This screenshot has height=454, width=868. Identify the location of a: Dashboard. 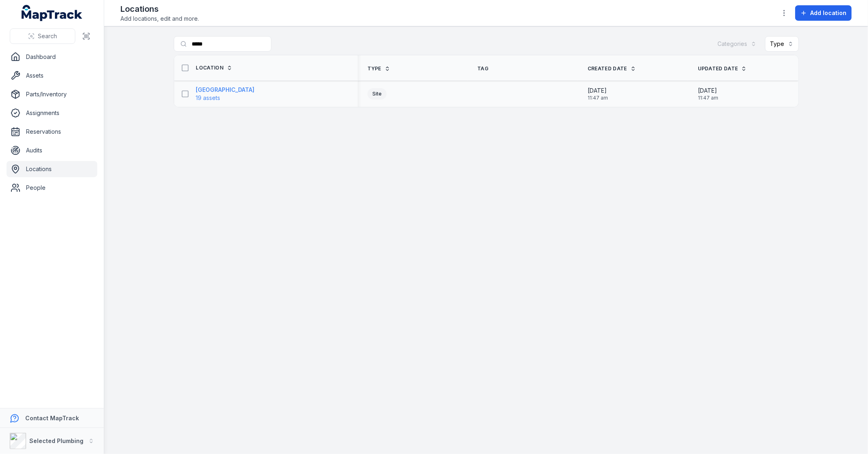
(52, 57).